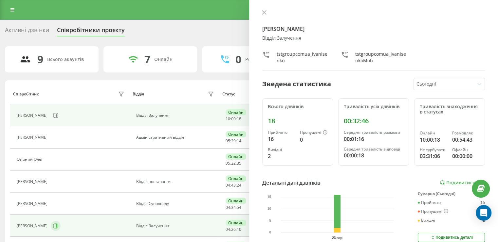 This screenshot has height=242, width=498. Describe the element at coordinates (374, 132) in the screenshot. I see `div: Середня тривалість розмови` at that location.